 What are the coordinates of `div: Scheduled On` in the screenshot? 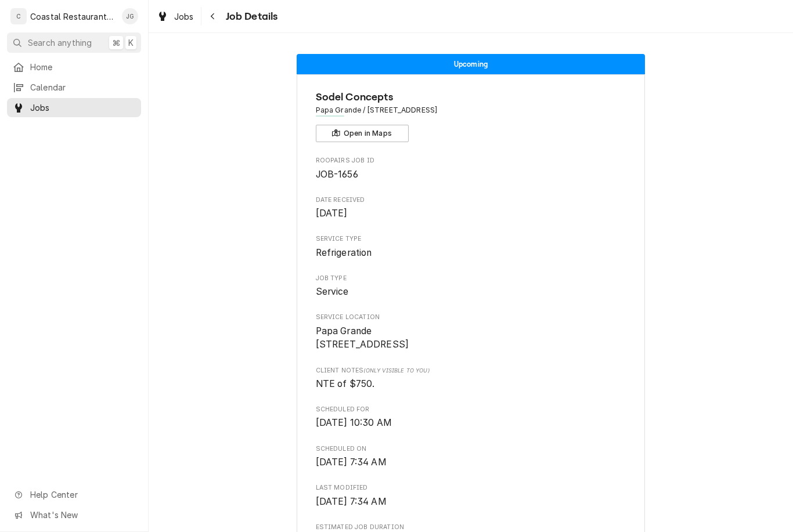 It's located at (471, 456).